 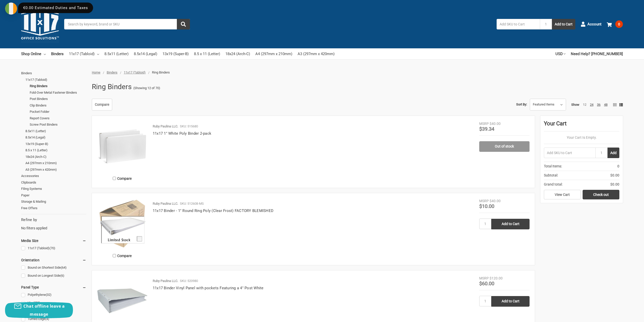 I want to click on input: Add to Cart, so click(x=510, y=224).